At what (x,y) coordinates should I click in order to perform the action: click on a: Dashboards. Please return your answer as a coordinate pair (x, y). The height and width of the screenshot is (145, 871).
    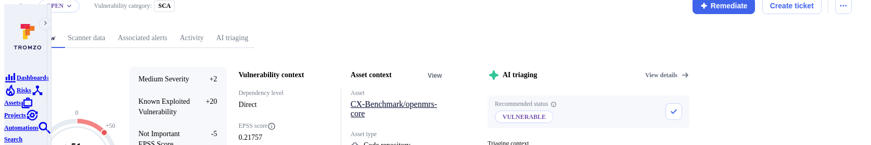
    Looking at the image, I should click on (26, 76).